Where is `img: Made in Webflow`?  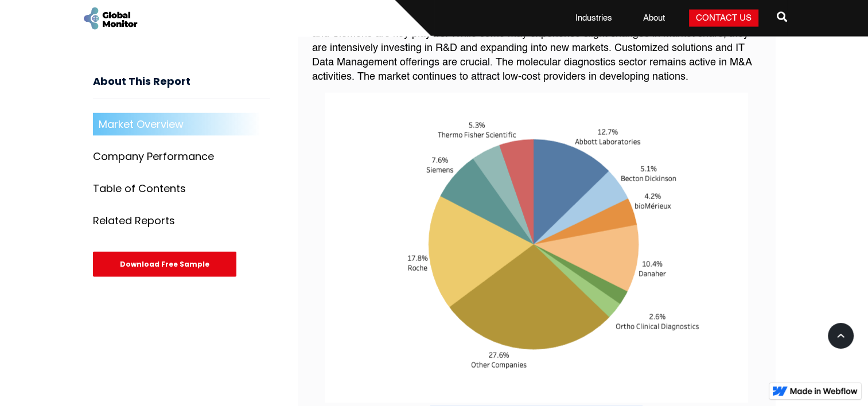 img: Made in Webflow is located at coordinates (824, 391).